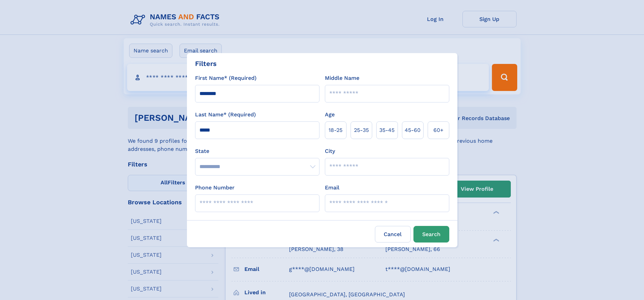  What do you see at coordinates (343, 78) in the screenshot?
I see `label: Middle Name` at bounding box center [343, 78].